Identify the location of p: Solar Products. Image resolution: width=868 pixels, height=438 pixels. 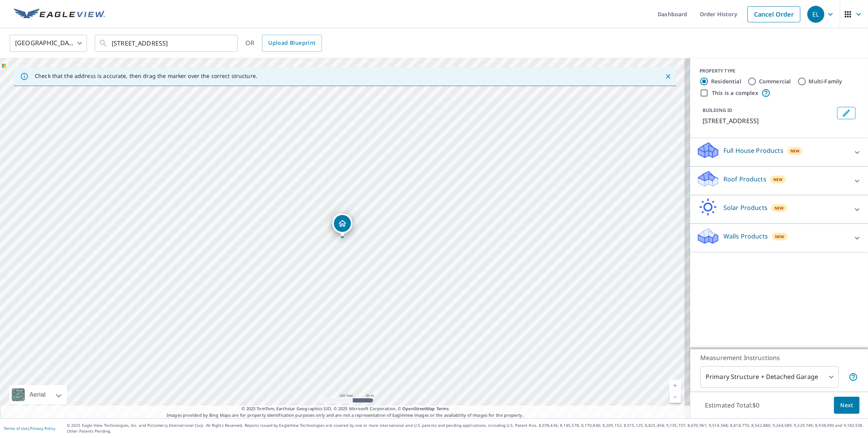
(745, 208).